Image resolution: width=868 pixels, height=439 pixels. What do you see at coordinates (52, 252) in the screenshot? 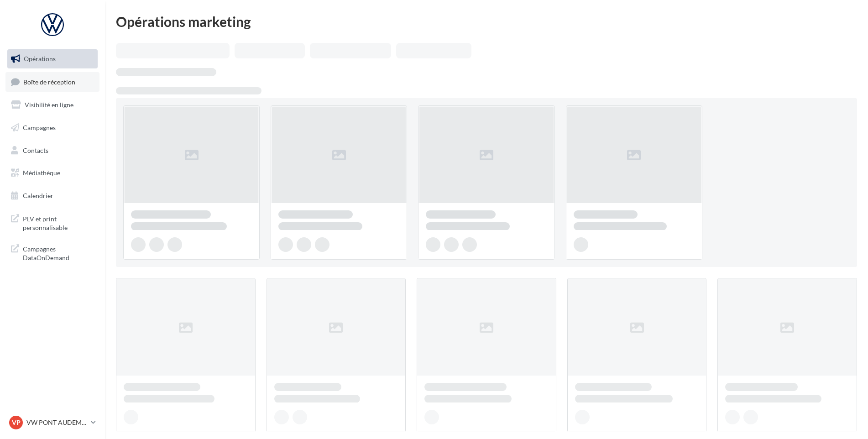
I see `a: Campagnes DataOnDemand` at bounding box center [52, 252].